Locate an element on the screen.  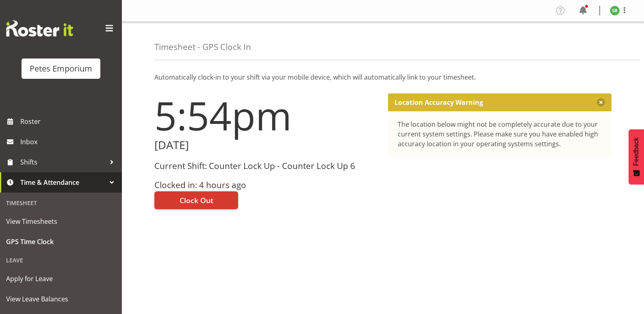
h3: Clocked in: 4 hours ago is located at coordinates (266, 185).